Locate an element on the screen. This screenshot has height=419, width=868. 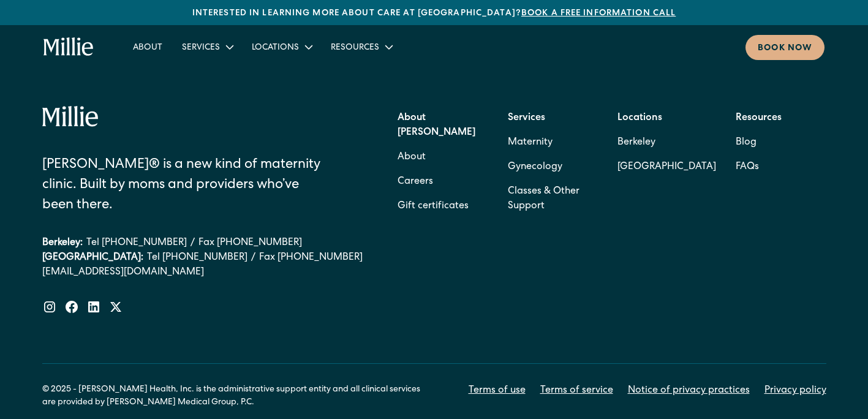
a: Gift certificates is located at coordinates (434, 206).